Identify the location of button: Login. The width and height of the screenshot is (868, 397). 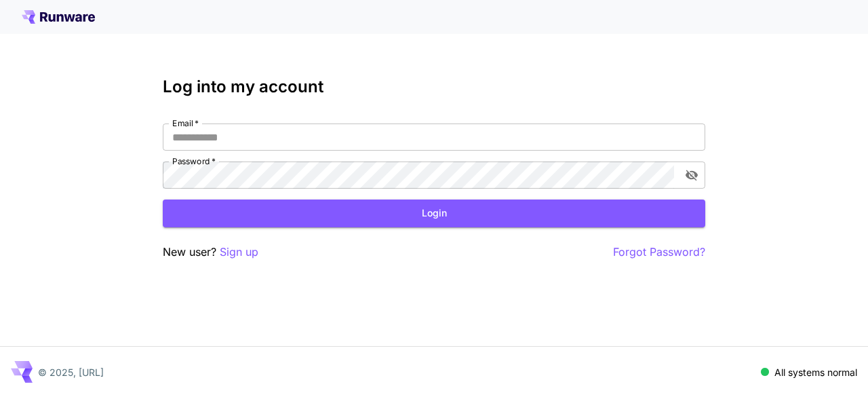
(434, 213).